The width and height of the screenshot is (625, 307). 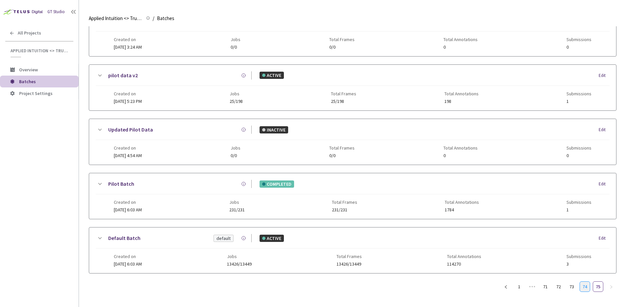 I want to click on div: INACTIVE, so click(x=273, y=130).